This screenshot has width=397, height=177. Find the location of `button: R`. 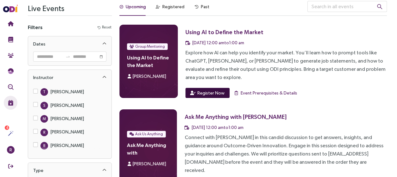

button: R is located at coordinates (10, 150).